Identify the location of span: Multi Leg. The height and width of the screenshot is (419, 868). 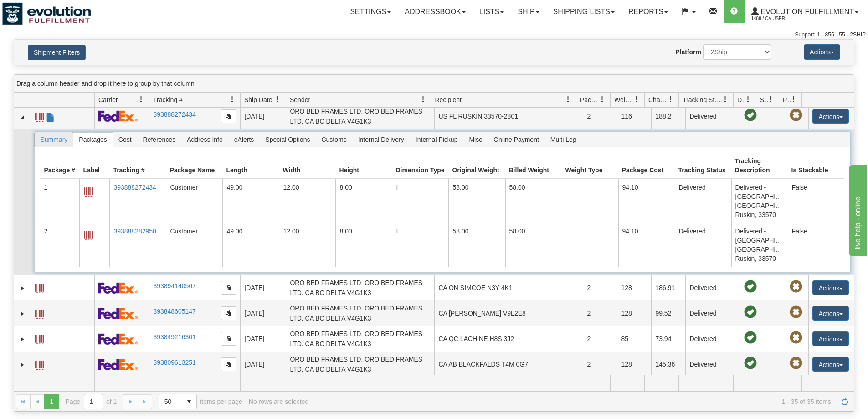
(564, 139).